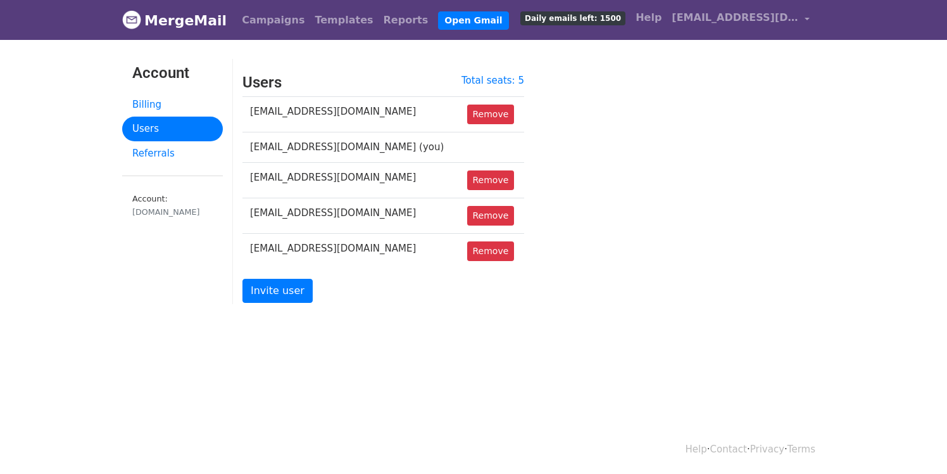  What do you see at coordinates (174, 20) in the screenshot?
I see `a: MergeMail` at bounding box center [174, 20].